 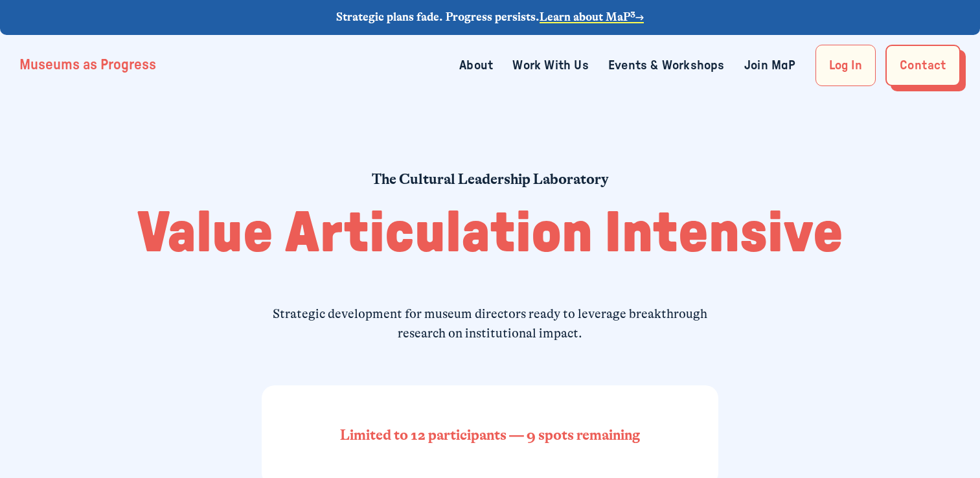 I want to click on p: Strategic development for museum directors ready to leverage breakthrough research on institution..., so click(x=490, y=324).